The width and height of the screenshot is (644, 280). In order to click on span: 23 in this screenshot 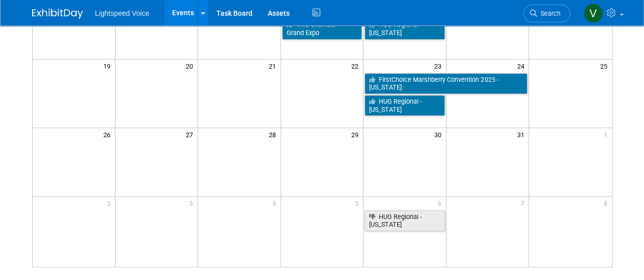, I will do `click(439, 66)`.